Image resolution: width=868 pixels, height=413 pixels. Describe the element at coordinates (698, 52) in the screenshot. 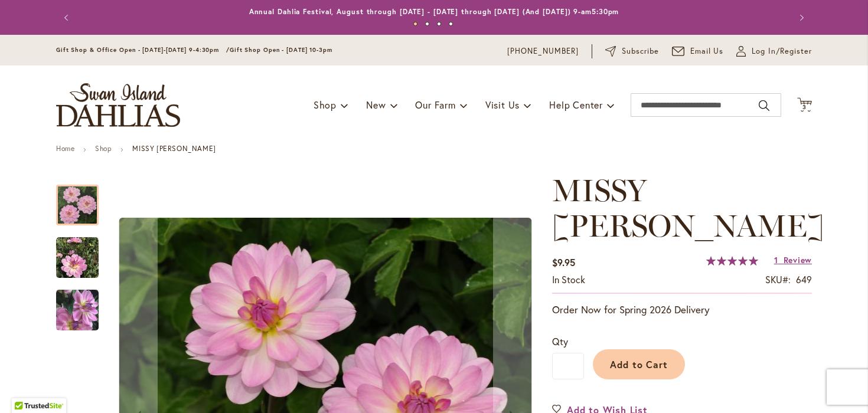

I see `a: Email Us` at that location.